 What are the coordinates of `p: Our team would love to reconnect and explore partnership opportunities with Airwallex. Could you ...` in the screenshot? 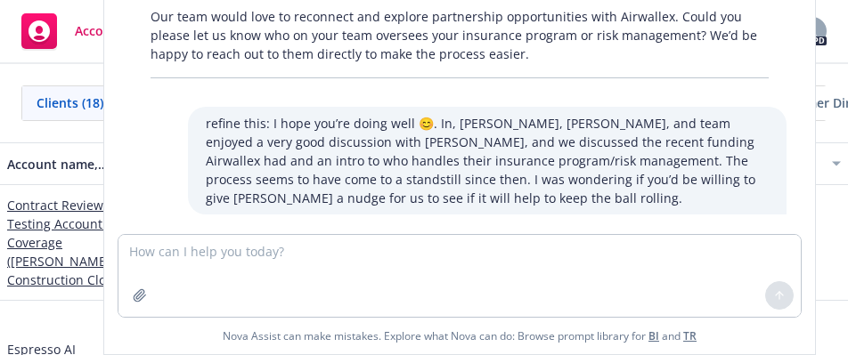 It's located at (460, 35).